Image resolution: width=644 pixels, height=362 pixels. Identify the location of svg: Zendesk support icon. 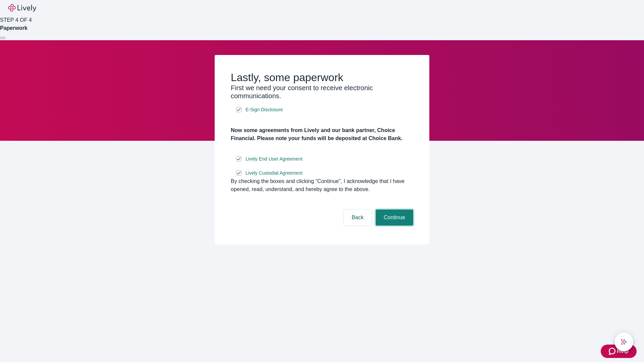
(613, 351).